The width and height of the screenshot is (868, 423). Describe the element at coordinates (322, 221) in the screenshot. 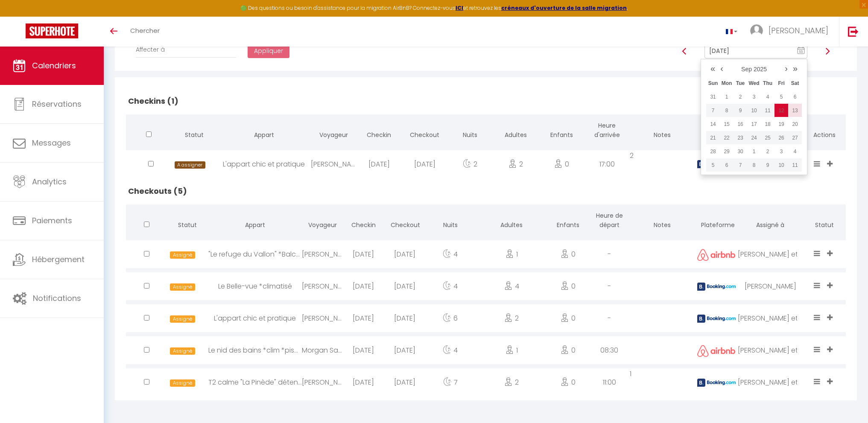

I see `th: Voyageur` at that location.